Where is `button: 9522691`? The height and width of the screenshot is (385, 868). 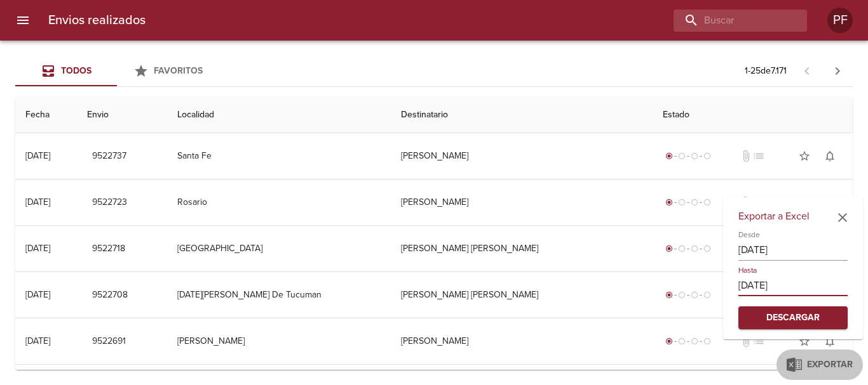
button: 9522691 is located at coordinates (109, 341).